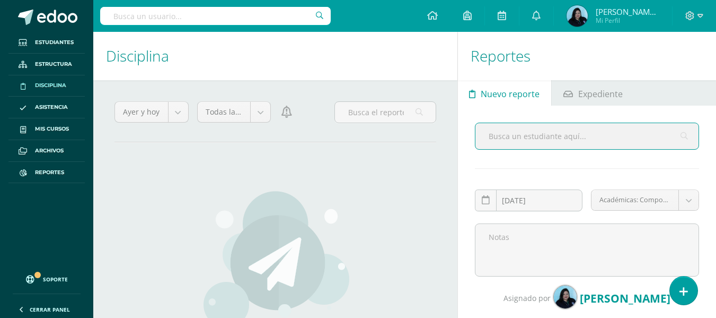  I want to click on span: Archivos, so click(49, 151).